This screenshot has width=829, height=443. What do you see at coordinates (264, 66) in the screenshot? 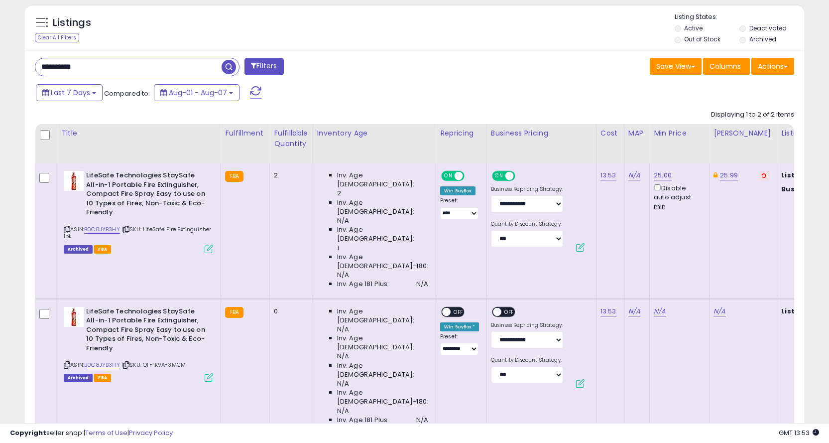
I see `button: Filters` at bounding box center [264, 66].